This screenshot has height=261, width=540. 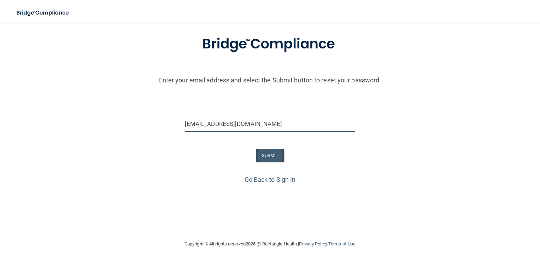 I want to click on input: Email, so click(x=270, y=124).